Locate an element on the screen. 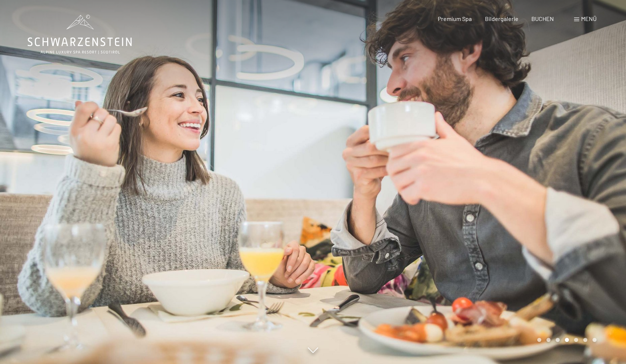 The height and width of the screenshot is (364, 626). a: Premium Spa is located at coordinates (455, 18).